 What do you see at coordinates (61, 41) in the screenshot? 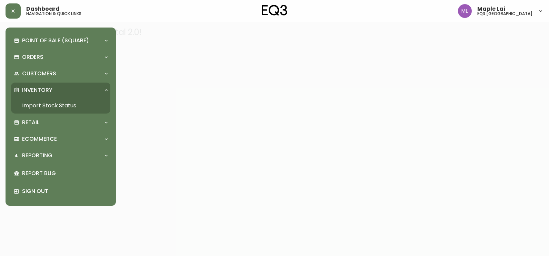
I see `div: Point of Sale (Square)` at bounding box center [61, 41].